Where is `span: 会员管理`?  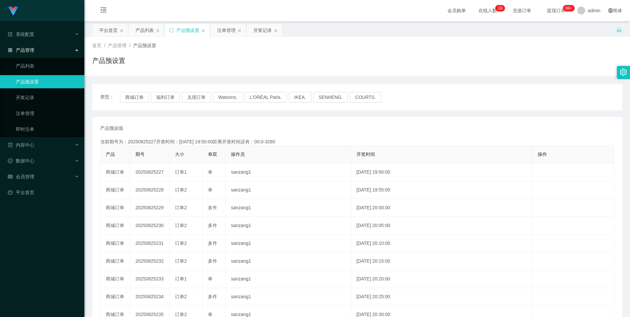
span: 会员管理 is located at coordinates (21, 177).